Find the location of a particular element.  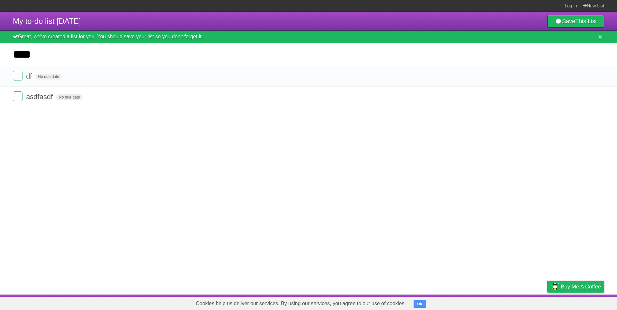

a: Terms is located at coordinates (524, 302).